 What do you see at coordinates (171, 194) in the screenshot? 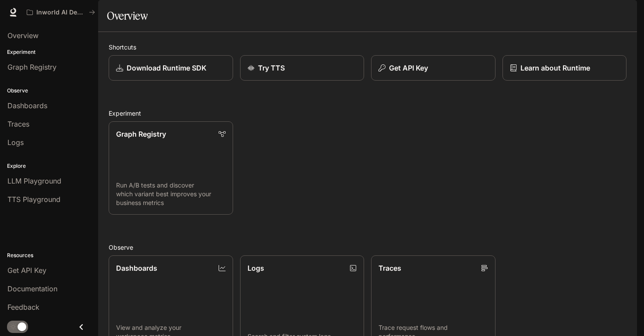
I see `p: Run A/B tests and discover which variant best improves your business metrics` at bounding box center [171, 194].